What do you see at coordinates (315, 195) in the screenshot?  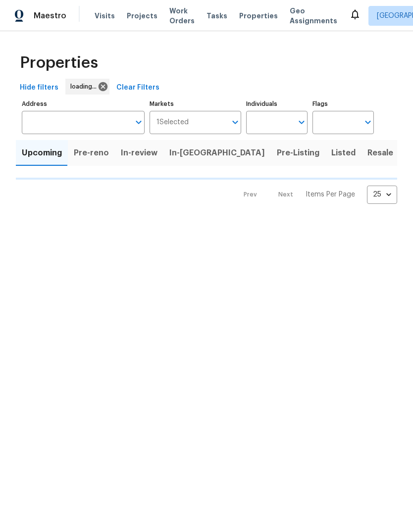 I see `nav: Pagination Navigation` at bounding box center [315, 195].